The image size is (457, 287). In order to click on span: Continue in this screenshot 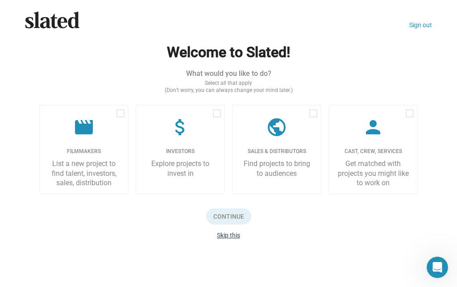, I will do `click(228, 216)`.